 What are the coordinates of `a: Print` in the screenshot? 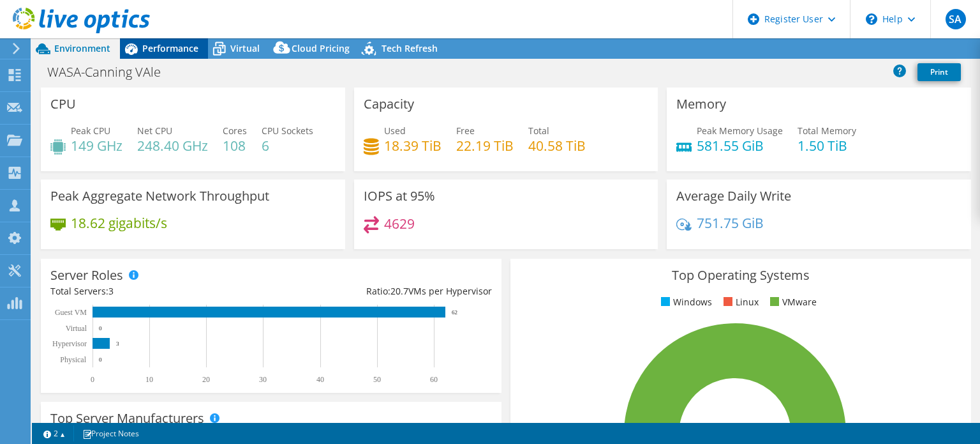 It's located at (939, 72).